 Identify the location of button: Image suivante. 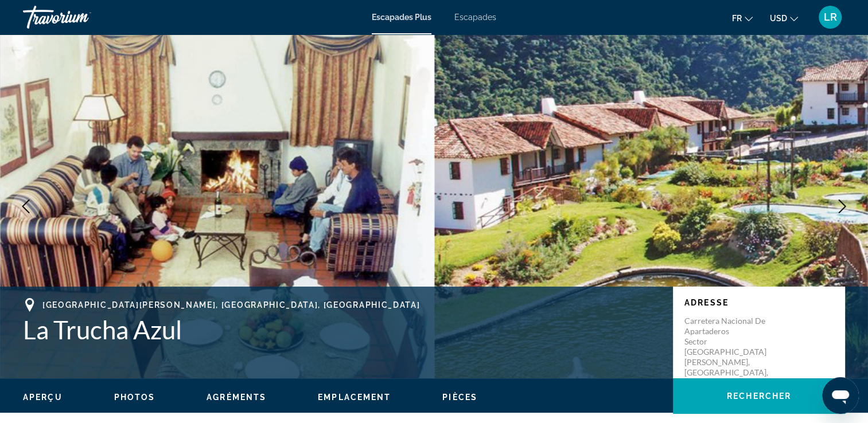
(842, 206).